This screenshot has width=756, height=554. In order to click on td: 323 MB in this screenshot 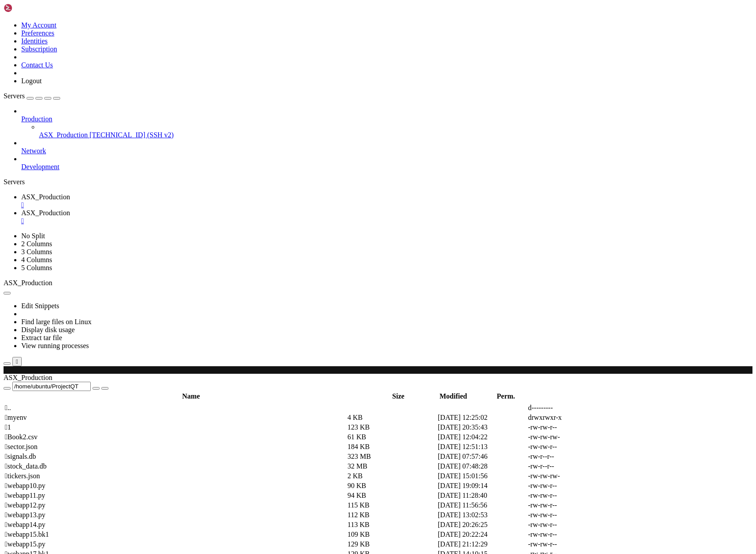, I will do `click(392, 456)`.